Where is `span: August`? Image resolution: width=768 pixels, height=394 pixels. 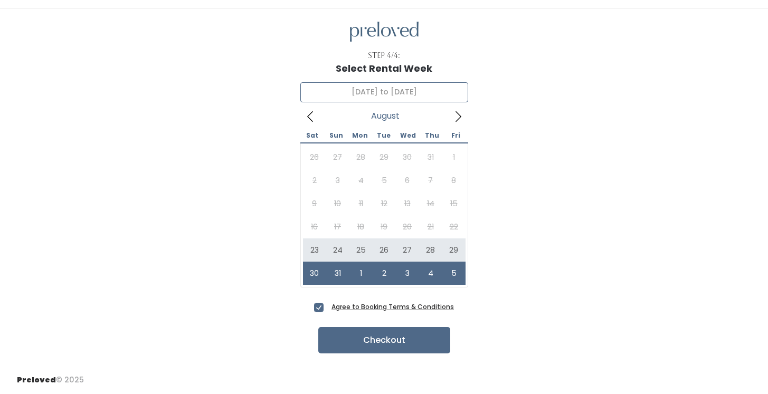
span: August is located at coordinates (385, 116).